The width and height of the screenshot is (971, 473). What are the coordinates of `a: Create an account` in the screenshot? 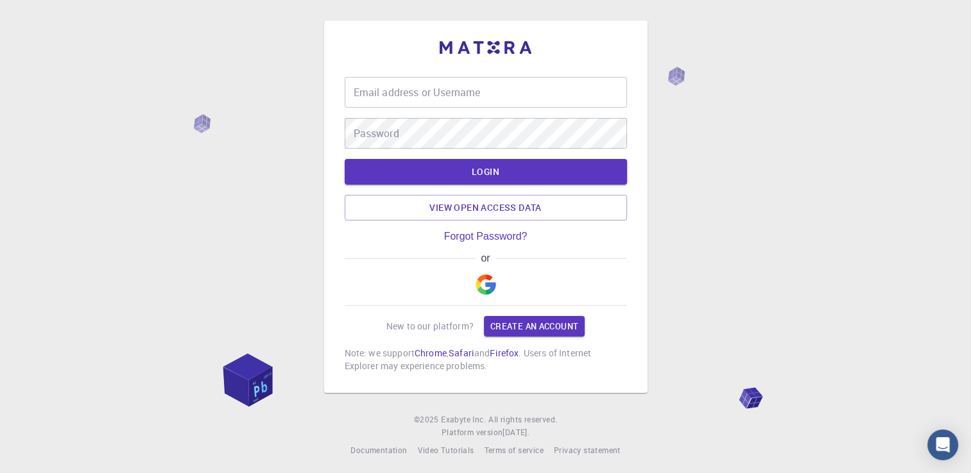 It's located at (534, 327).